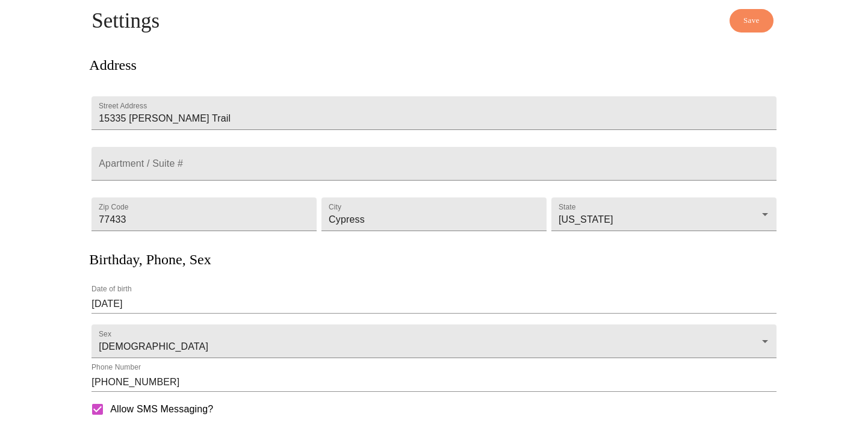  What do you see at coordinates (752, 20) in the screenshot?
I see `button: Save` at bounding box center [752, 20].